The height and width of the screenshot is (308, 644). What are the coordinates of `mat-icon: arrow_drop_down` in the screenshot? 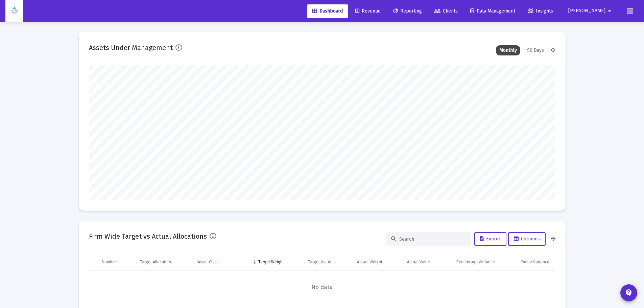 It's located at (610, 11).